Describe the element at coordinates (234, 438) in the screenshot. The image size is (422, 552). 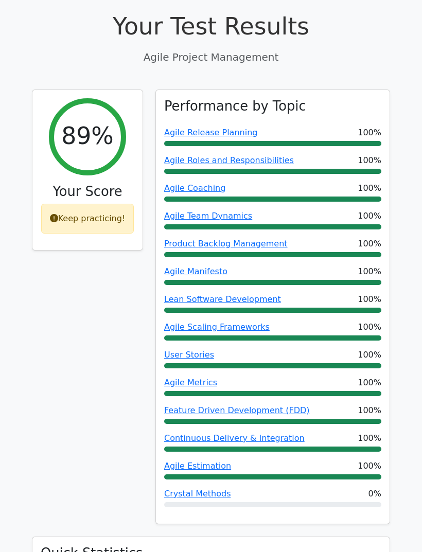
I see `a: Continuous Delivery & Integration` at that location.